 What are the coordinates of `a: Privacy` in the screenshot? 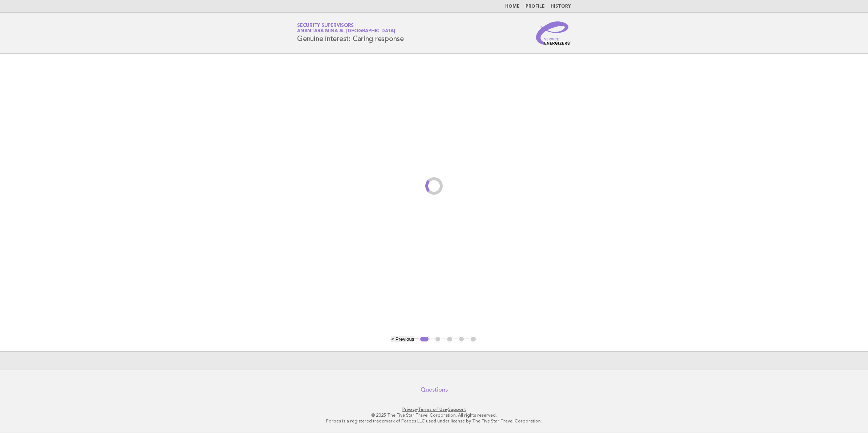 It's located at (410, 409).